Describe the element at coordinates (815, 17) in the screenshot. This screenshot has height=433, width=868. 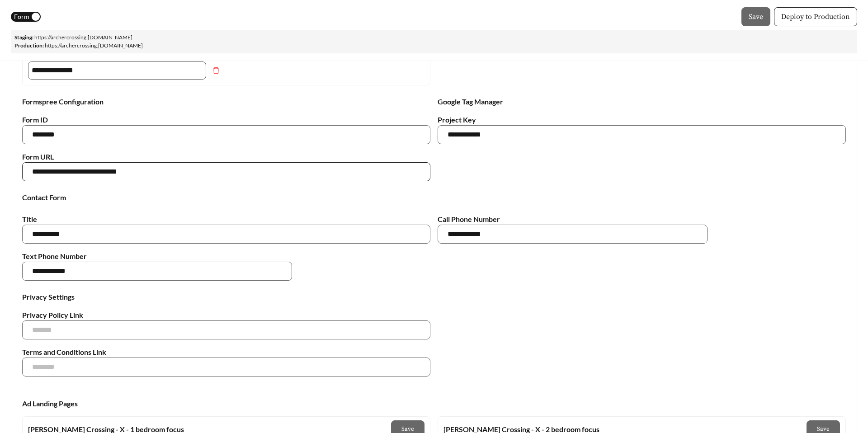
I see `button: Deploy to Production` at that location.